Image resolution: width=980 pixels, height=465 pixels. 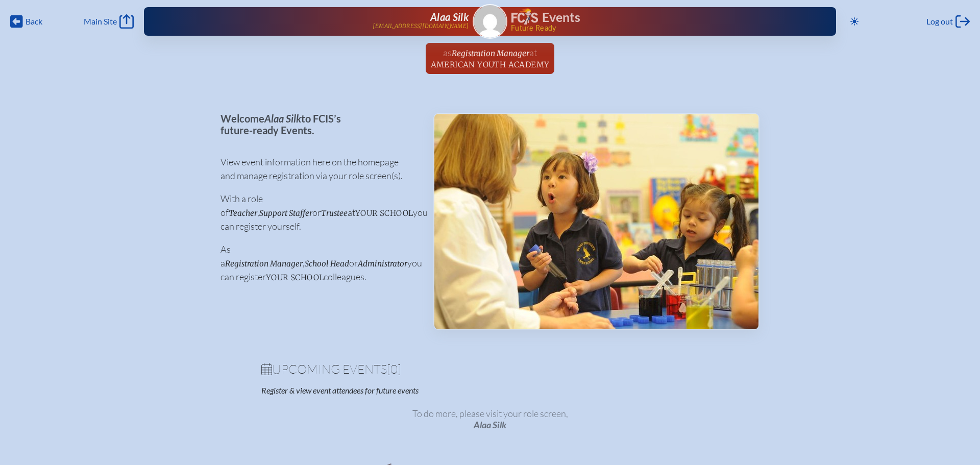 I want to click on a: Main Site, so click(x=109, y=21).